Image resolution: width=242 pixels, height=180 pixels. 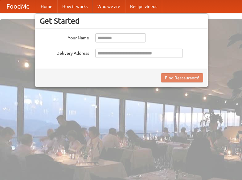 I want to click on a: Who we are, so click(x=109, y=6).